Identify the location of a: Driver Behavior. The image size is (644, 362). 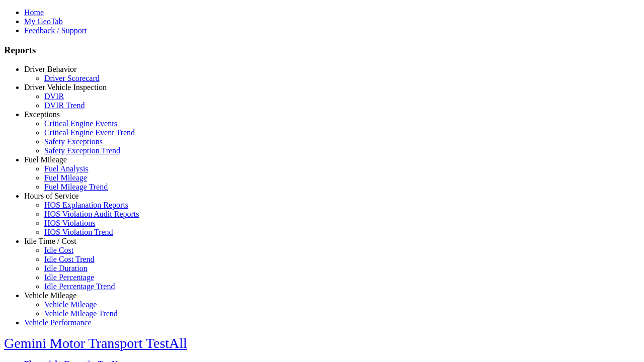
(50, 69).